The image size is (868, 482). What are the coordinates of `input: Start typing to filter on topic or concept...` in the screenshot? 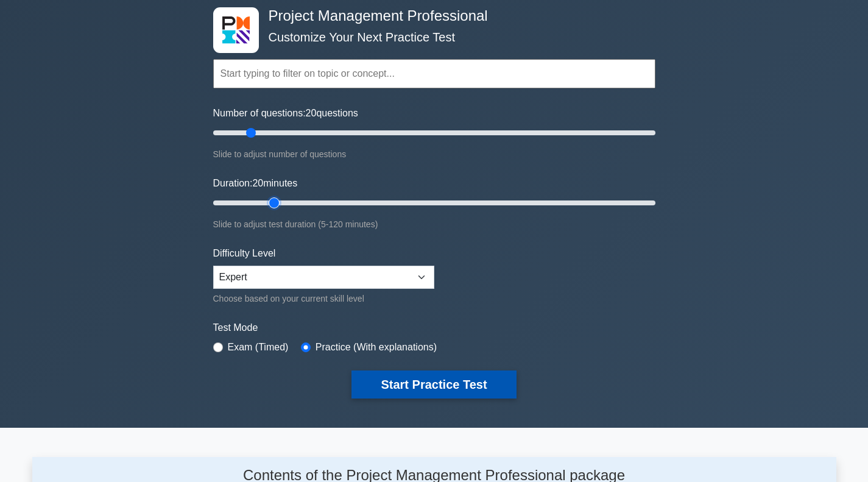 It's located at (434, 74).